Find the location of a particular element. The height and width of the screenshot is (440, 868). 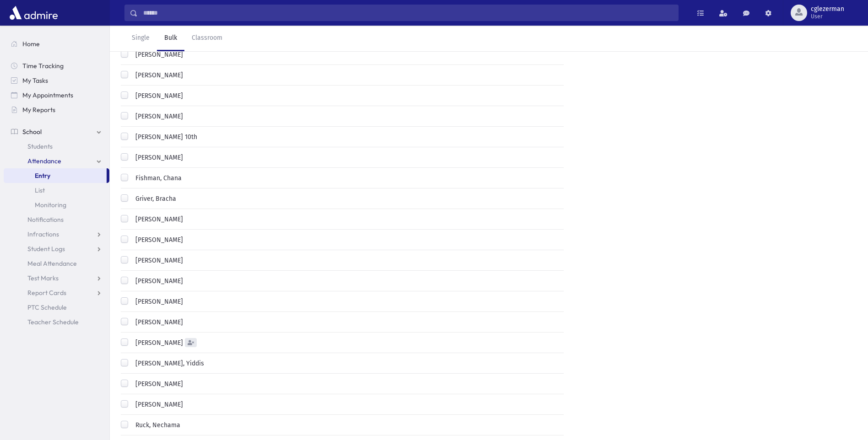

a: List is located at coordinates (56, 191).